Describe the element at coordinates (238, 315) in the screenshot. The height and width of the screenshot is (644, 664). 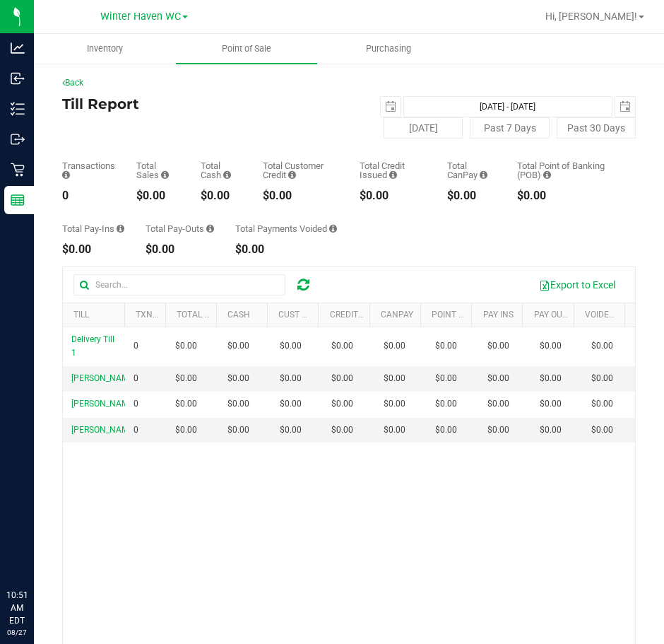
I see `a: Cash` at that location.